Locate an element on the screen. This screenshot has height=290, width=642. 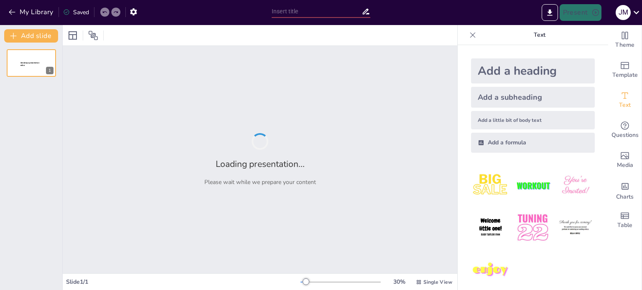
span: Text is located at coordinates (625, 105).